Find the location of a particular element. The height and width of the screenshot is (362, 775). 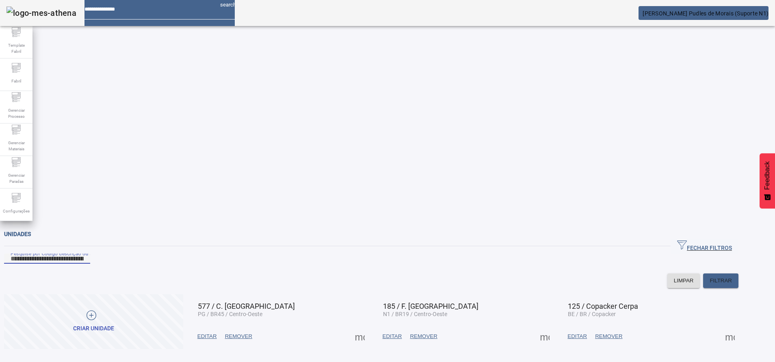

button: FILTRAR is located at coordinates (720, 281).